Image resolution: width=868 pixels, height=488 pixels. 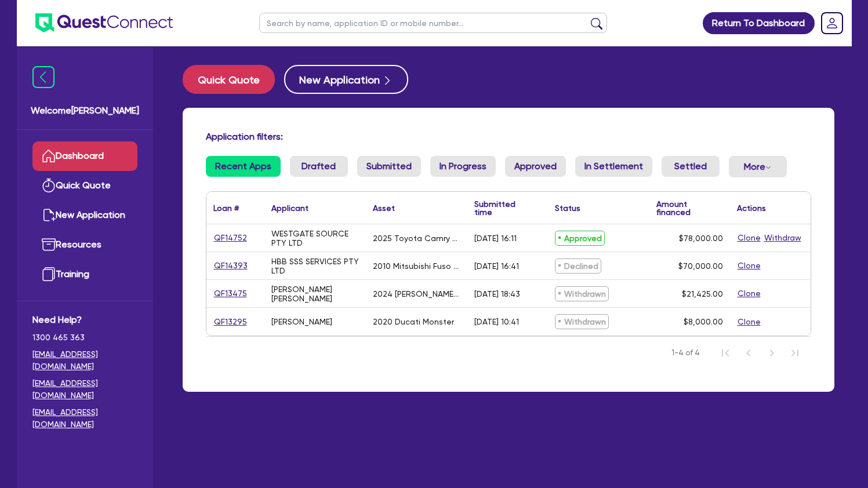 What do you see at coordinates (85, 338) in the screenshot?
I see `span: 1300 465 363` at bounding box center [85, 338].